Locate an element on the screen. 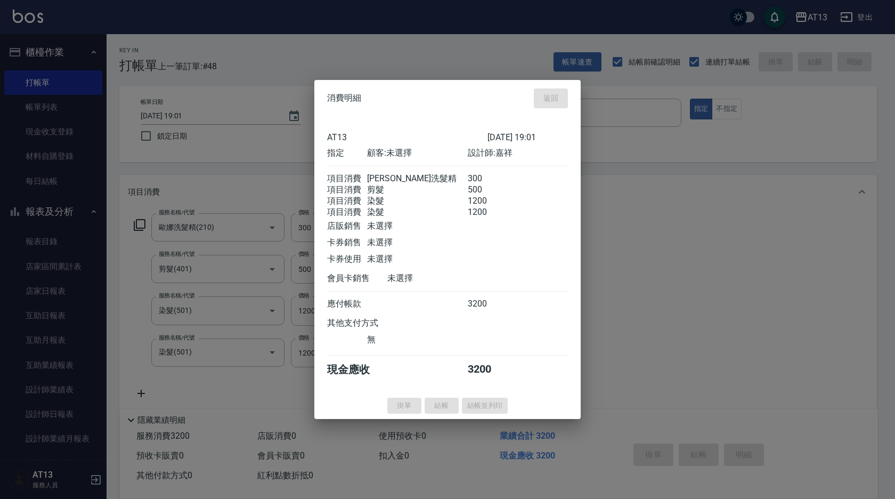 This screenshot has width=895, height=499. span: 消費明細 is located at coordinates (344, 98).